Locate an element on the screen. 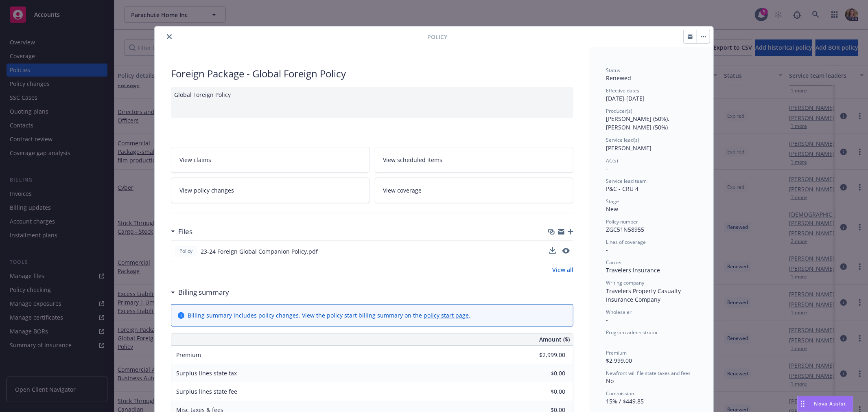 This screenshot has width=868, height=412. span: No is located at coordinates (610, 381).